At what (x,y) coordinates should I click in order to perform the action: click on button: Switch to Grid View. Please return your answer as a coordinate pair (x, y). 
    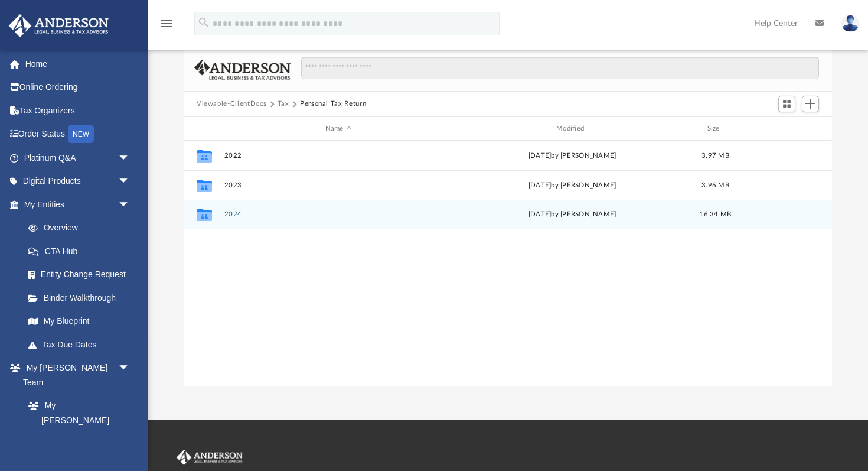
    Looking at the image, I should click on (788, 104).